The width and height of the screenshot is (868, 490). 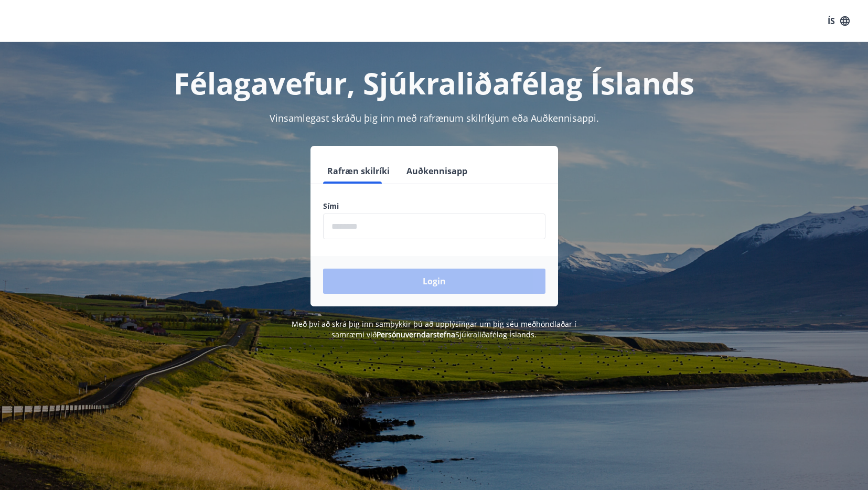 I want to click on span: Vinsamlegast skráðu þig inn með rafrænum skilríkjum eða Auðkennisappi., so click(x=435, y=118).